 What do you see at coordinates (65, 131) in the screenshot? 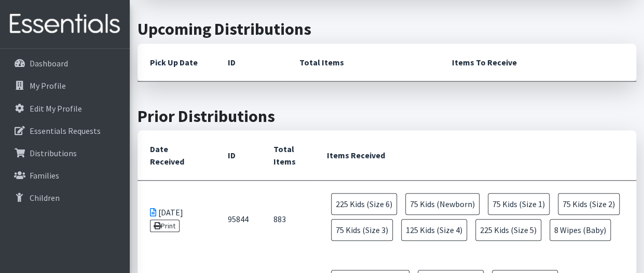
I see `a: Essentials Requests` at bounding box center [65, 131].